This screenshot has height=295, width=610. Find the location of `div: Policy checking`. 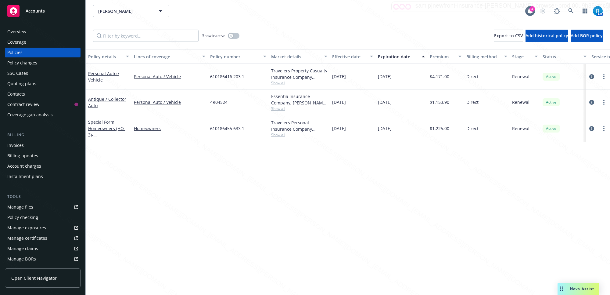

div: Policy checking is located at coordinates (23, 217).